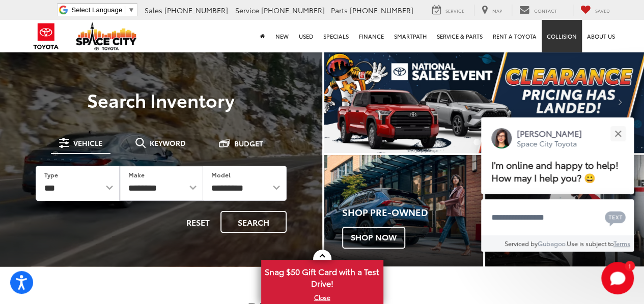 The image size is (644, 304). What do you see at coordinates (322, 277) in the screenshot?
I see `span: Snag $50 Gift Card with a Test Drive!` at bounding box center [322, 277].